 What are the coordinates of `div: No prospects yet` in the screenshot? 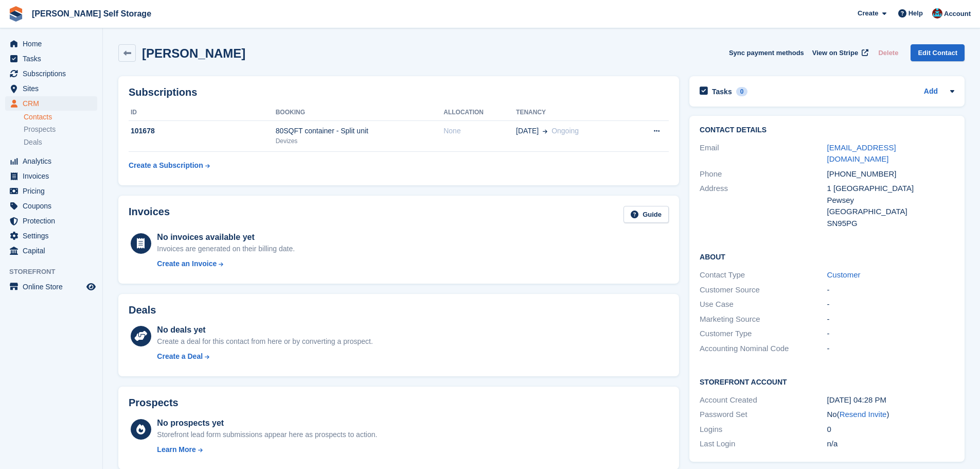 It's located at (267, 423).